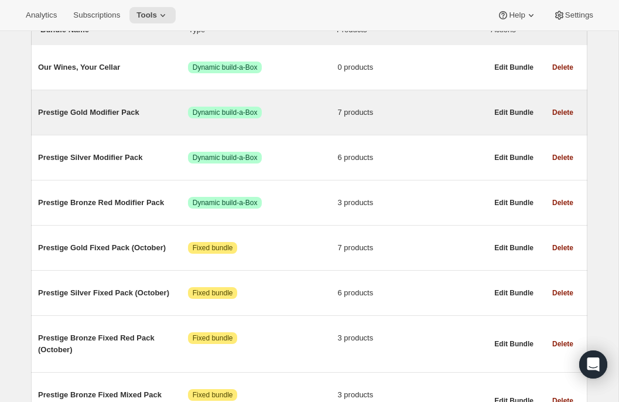  I want to click on span: Prestige Bronze Red Modifier Pack, so click(113, 203).